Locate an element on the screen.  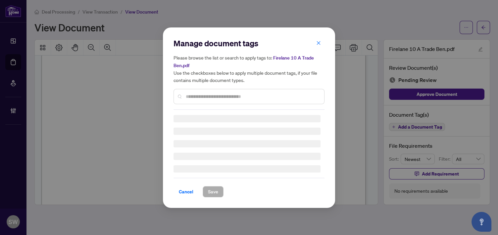
button: Open asap is located at coordinates (481, 222).